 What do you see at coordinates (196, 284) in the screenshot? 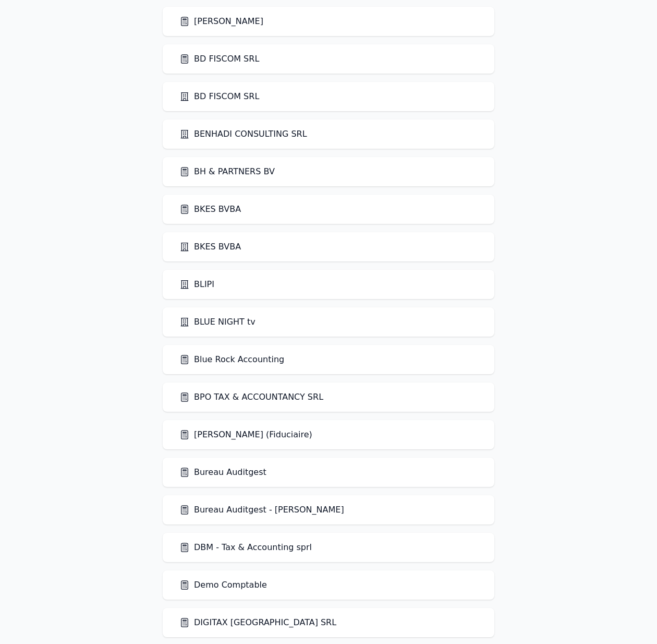
I see `a: BLIPI` at bounding box center [196, 284].